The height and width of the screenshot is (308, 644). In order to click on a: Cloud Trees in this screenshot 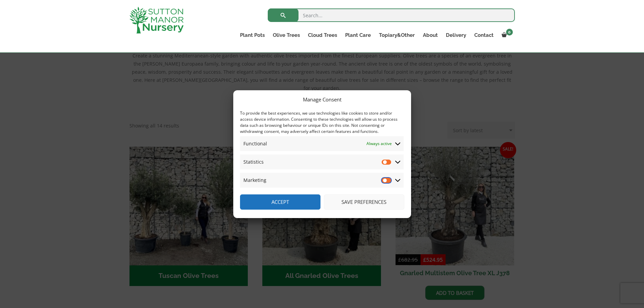, I will do `click(322, 35)`.